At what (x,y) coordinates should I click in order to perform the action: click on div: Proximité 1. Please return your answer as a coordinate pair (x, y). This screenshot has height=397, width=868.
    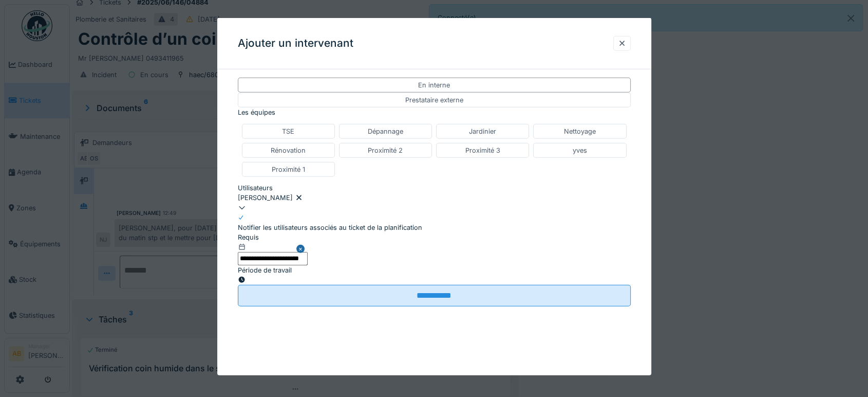
    Looking at the image, I should click on (288, 169).